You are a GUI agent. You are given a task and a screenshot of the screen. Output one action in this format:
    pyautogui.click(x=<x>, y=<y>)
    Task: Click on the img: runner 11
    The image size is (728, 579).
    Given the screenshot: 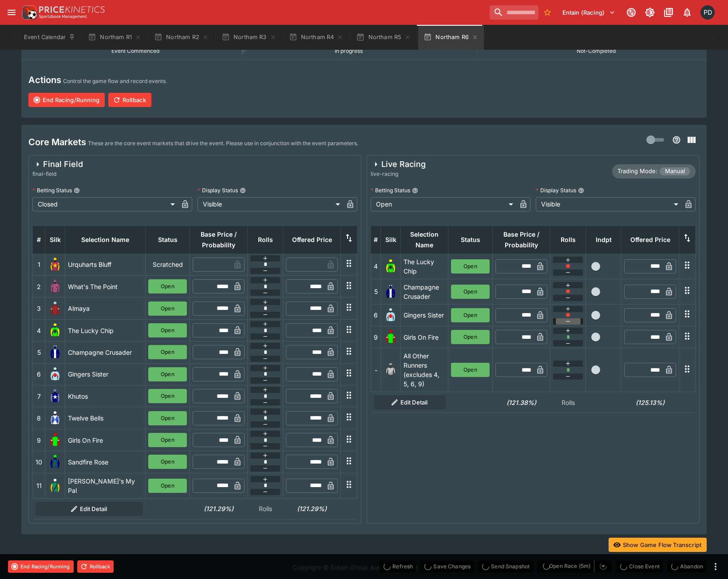 What is the action you would take?
    pyautogui.click(x=55, y=486)
    